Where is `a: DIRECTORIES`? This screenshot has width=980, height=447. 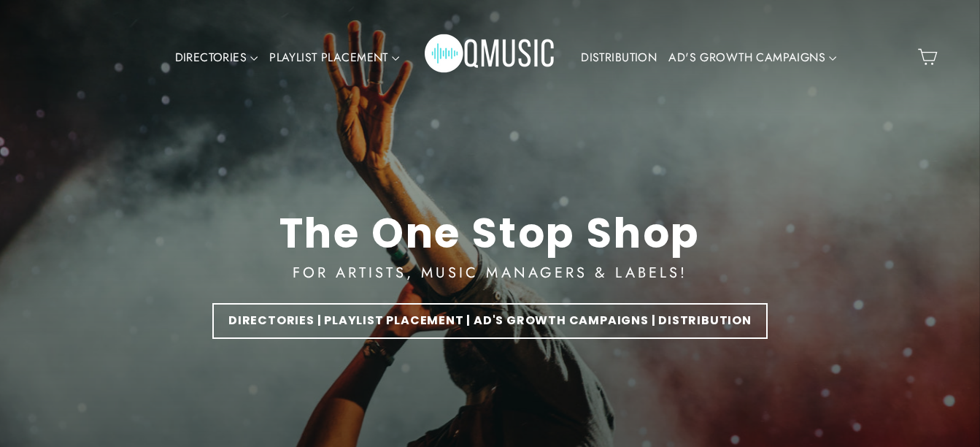 a: DIRECTORIES is located at coordinates (217, 57).